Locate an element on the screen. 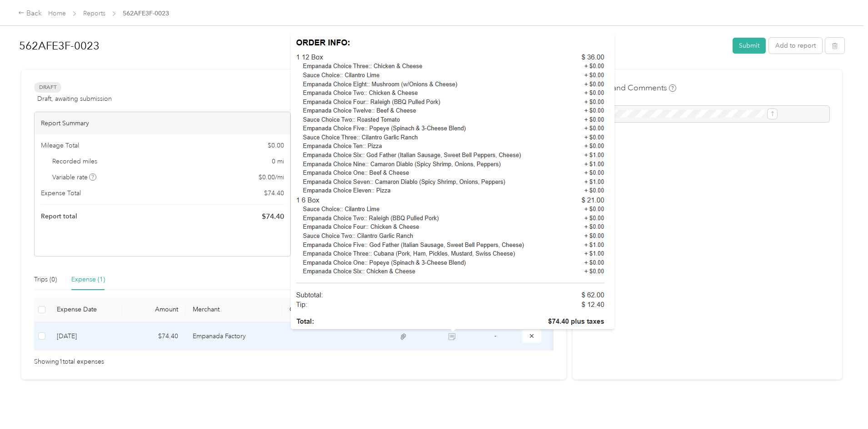 Image resolution: width=868 pixels, height=429 pixels. th: Category is located at coordinates (330, 310).